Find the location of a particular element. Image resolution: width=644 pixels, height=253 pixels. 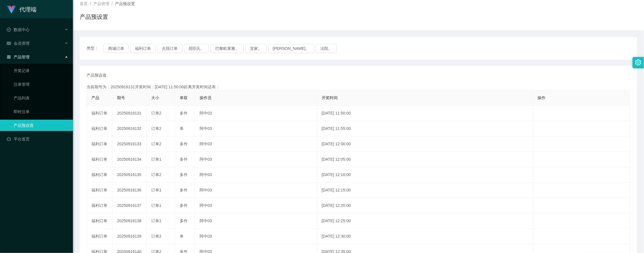

i: 图标： table is located at coordinates (9, 43).